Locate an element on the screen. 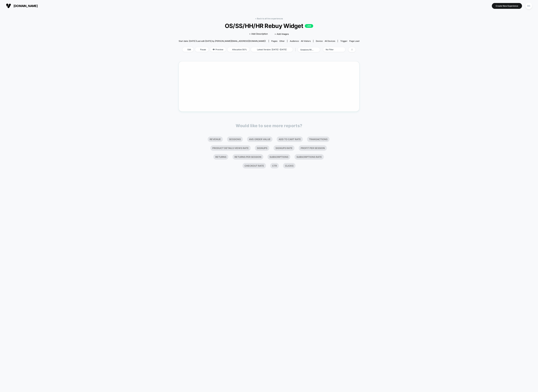  li: Returns Per Session is located at coordinates (248, 157).